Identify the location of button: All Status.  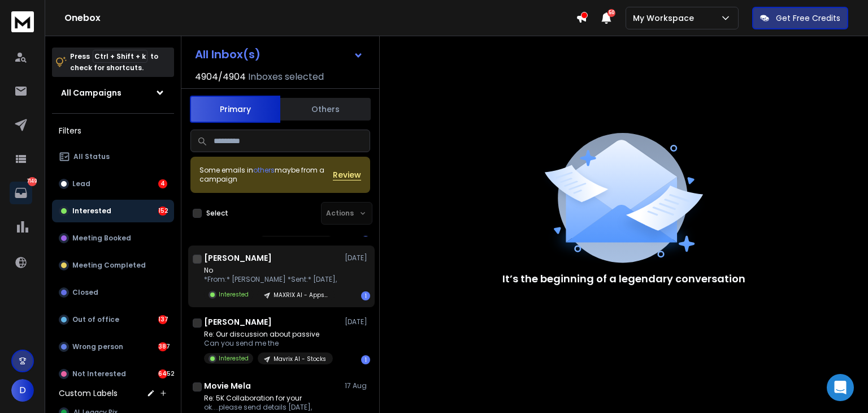
(113, 157).